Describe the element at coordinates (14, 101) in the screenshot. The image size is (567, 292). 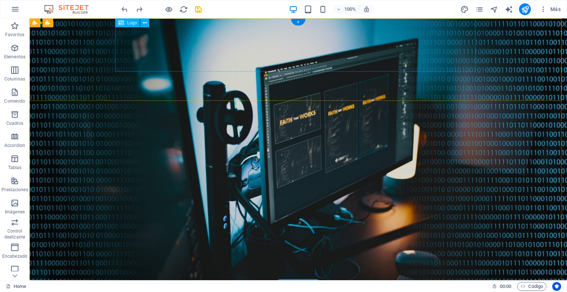
I see `p: Contenido` at that location.